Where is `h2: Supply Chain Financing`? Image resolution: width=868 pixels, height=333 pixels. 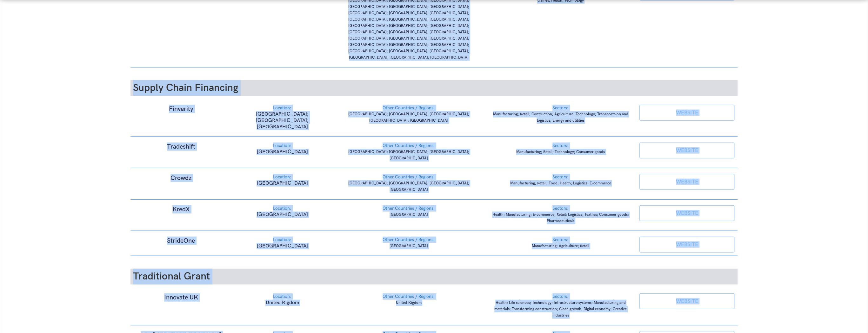
h2: Supply Chain Financing is located at coordinates (434, 88).